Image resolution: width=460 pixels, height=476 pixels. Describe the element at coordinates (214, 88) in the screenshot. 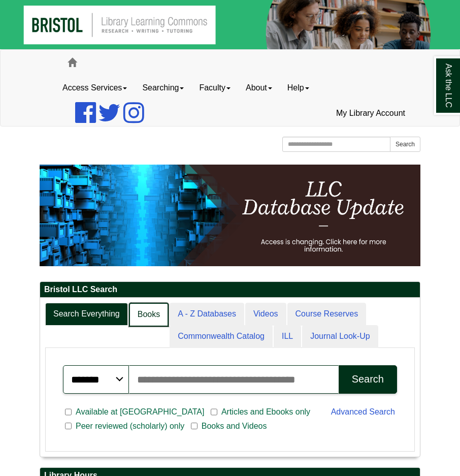

I see `a: Faculty` at that location.